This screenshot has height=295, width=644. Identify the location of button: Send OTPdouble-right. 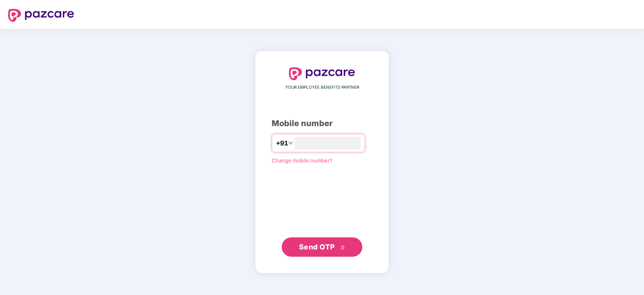
(322, 247).